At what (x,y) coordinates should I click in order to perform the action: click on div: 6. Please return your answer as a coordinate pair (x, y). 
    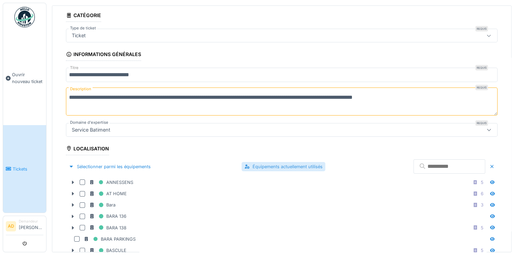
    Looking at the image, I should click on (482, 193).